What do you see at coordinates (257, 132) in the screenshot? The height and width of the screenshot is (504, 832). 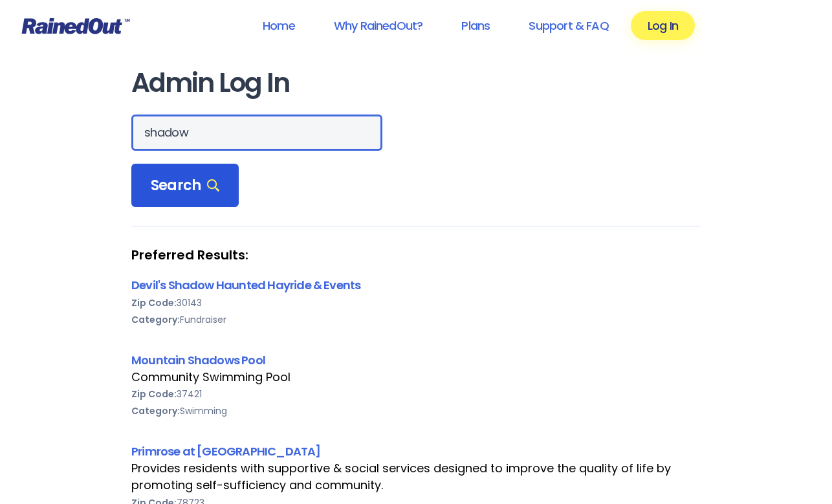 I see `input: Search Orgs…` at bounding box center [257, 132].